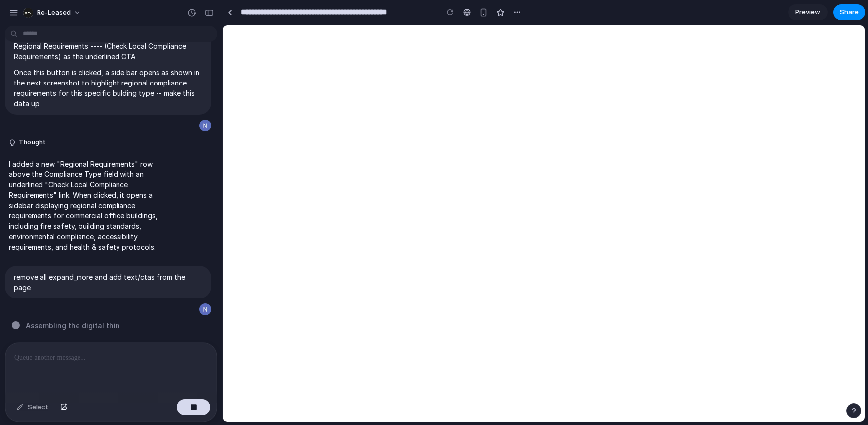 Image resolution: width=868 pixels, height=425 pixels. Describe the element at coordinates (92, 205) in the screenshot. I see `p: I added a new "Regional Requirements" row above the Compliance Type field with an underlined "Che...` at that location.